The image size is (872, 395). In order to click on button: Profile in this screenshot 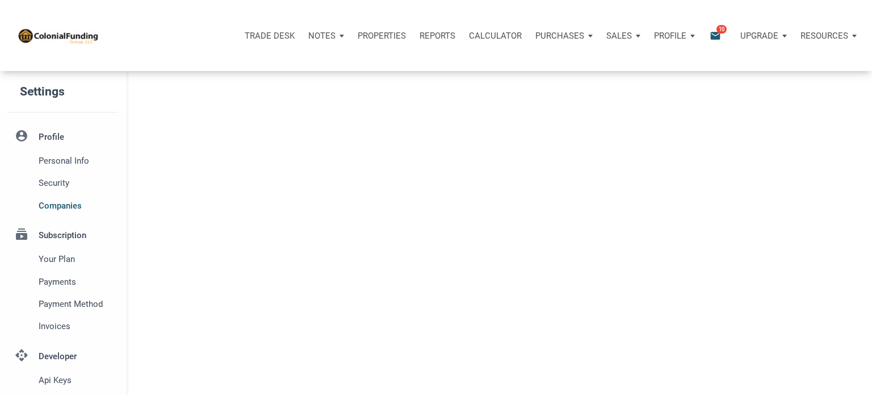, I will do `click(675, 36)`.